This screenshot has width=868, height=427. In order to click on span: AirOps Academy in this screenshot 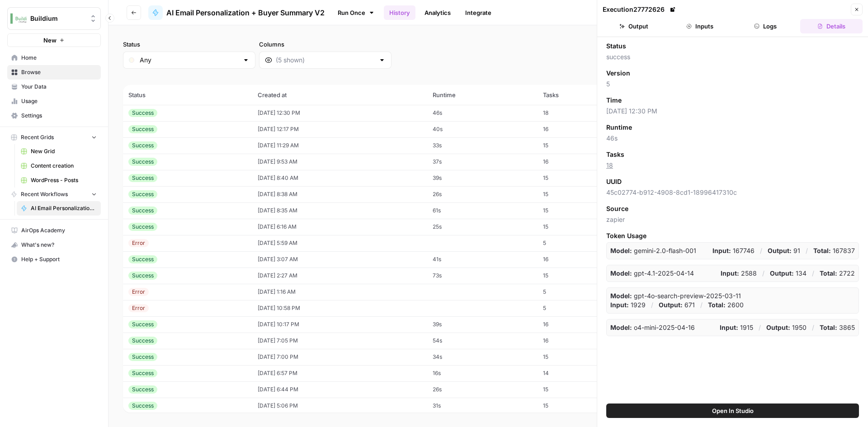, I will do `click(59, 231)`.